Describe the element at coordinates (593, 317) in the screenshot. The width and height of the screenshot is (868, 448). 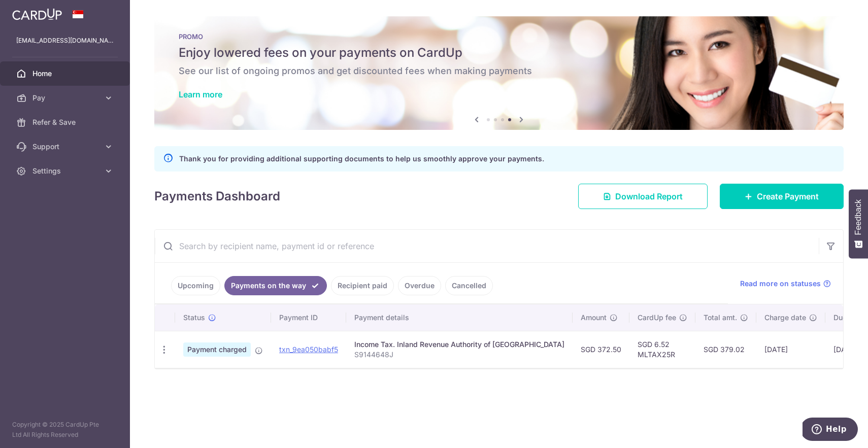
I see `span: Amount` at that location.